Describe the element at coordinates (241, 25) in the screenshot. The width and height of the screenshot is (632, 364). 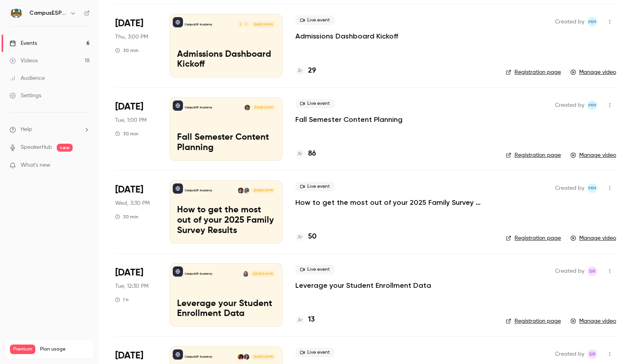
I see `div: K` at that location.